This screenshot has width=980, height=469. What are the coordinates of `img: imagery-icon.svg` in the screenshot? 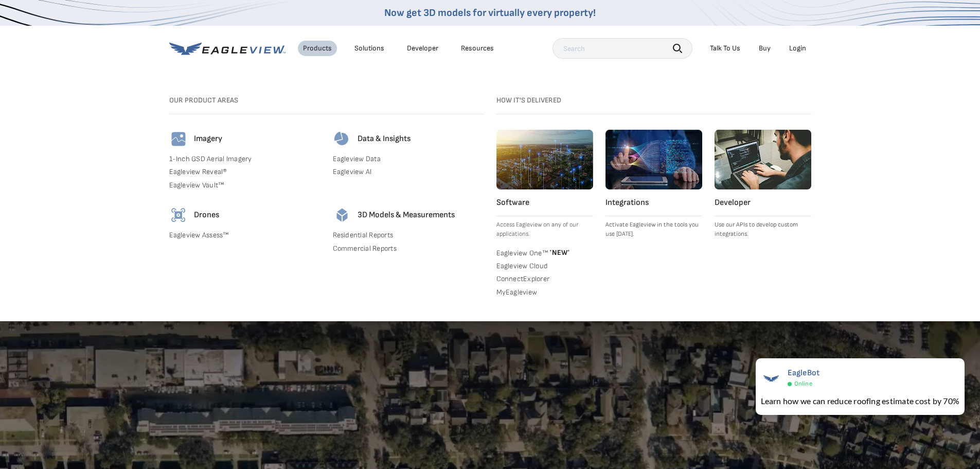 It's located at (178, 139).